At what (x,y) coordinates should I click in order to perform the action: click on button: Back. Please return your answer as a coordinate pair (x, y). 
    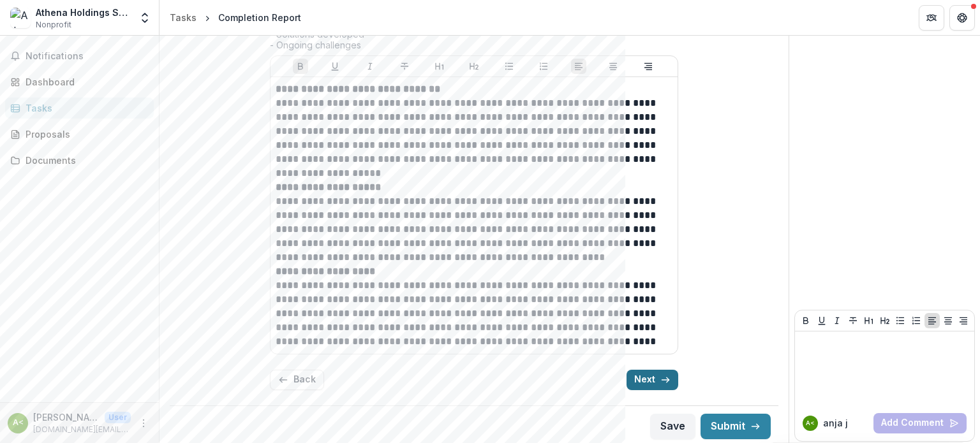
    Looking at the image, I should click on (297, 380).